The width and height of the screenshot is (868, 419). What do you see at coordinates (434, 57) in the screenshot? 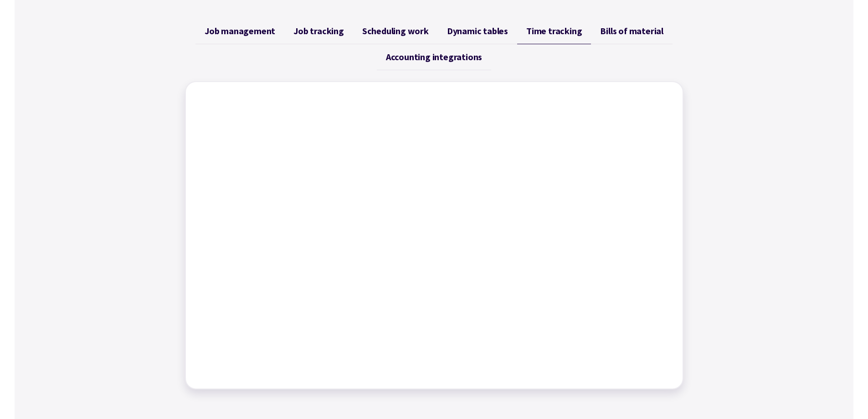
I see `span: Accounting integrations` at bounding box center [434, 57].